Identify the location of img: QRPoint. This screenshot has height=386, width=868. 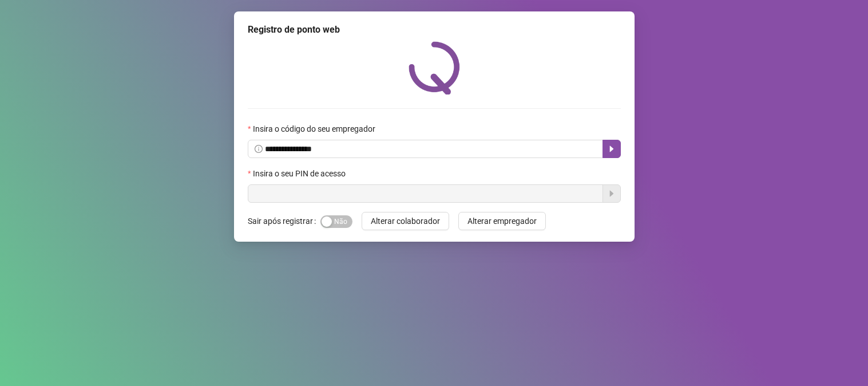
(434, 67).